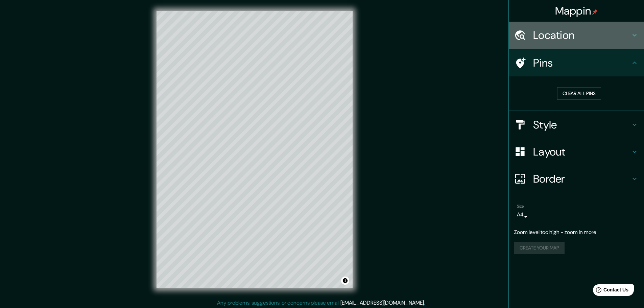 The width and height of the screenshot is (644, 308). Describe the element at coordinates (577, 179) in the screenshot. I see `div: Border` at that location.